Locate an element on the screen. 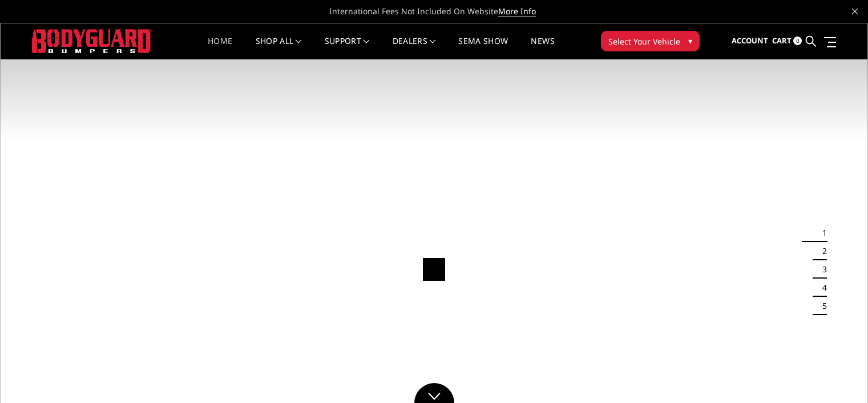 The height and width of the screenshot is (403, 868). button: 4 of 5 is located at coordinates (821, 288).